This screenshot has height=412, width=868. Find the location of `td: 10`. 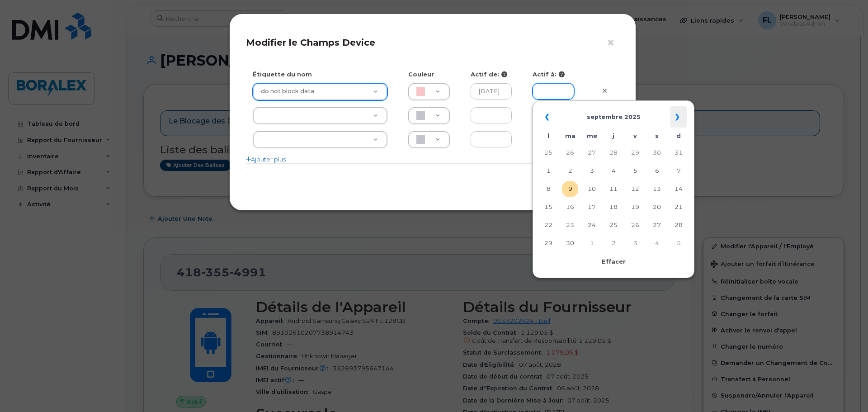

td: 10 is located at coordinates (592, 189).